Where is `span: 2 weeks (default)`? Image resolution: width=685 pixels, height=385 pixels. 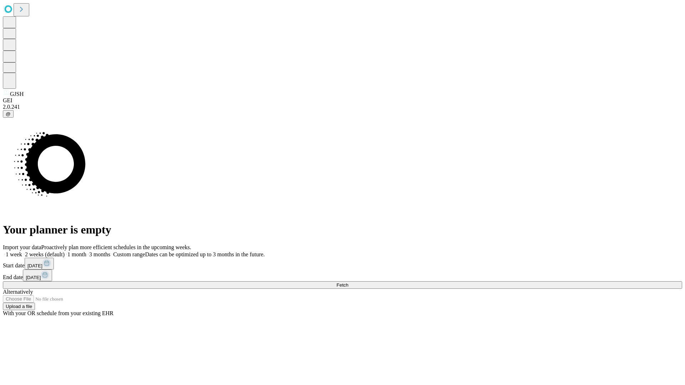 span: 2 weeks (default) is located at coordinates (45, 254).